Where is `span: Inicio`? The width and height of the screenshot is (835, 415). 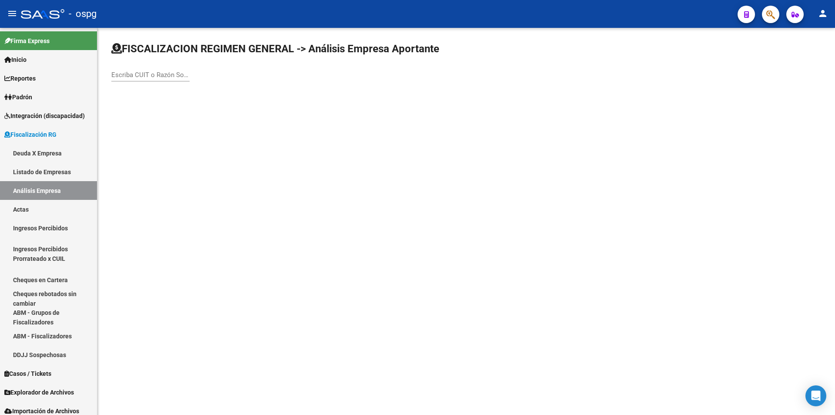 span: Inicio is located at coordinates (15, 60).